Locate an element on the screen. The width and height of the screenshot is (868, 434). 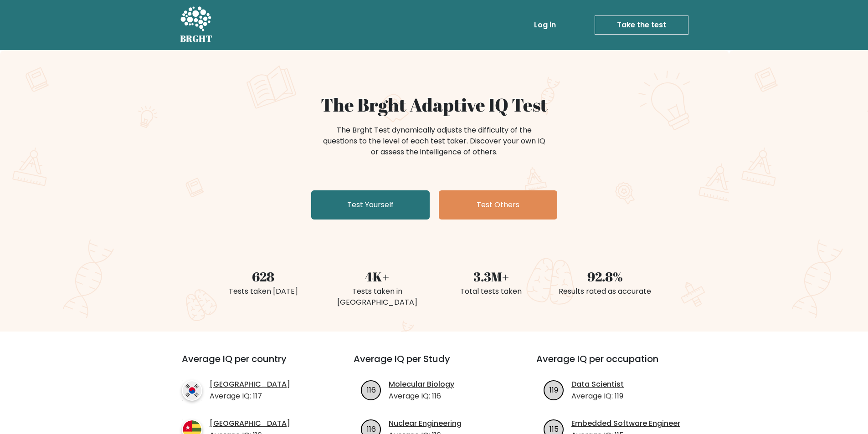
a: Take the test is located at coordinates (642, 25).